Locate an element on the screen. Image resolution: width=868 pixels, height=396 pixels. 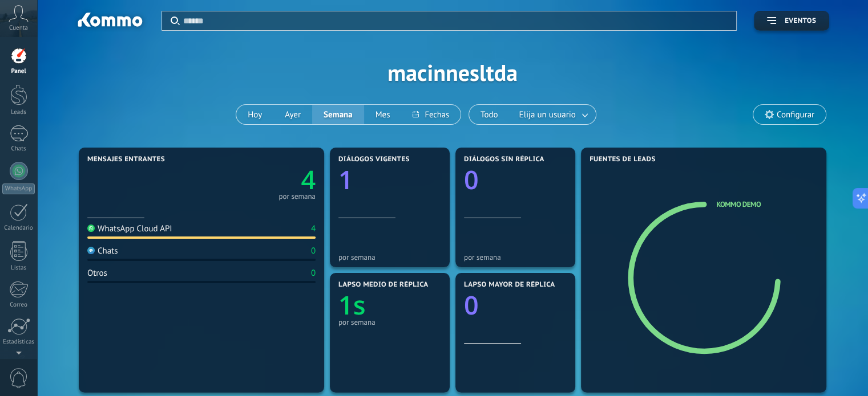
div: Leads is located at coordinates (19, 112).